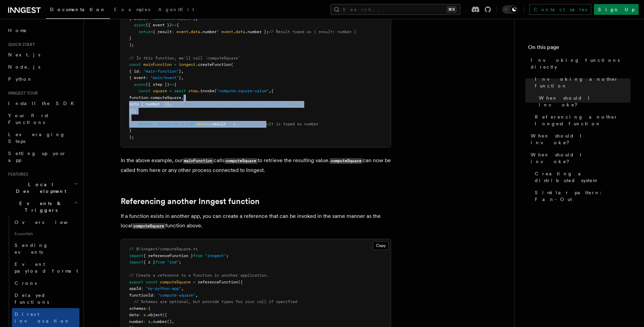 This screenshot has height=327, width=644. I want to click on span: step, so click(193, 91).